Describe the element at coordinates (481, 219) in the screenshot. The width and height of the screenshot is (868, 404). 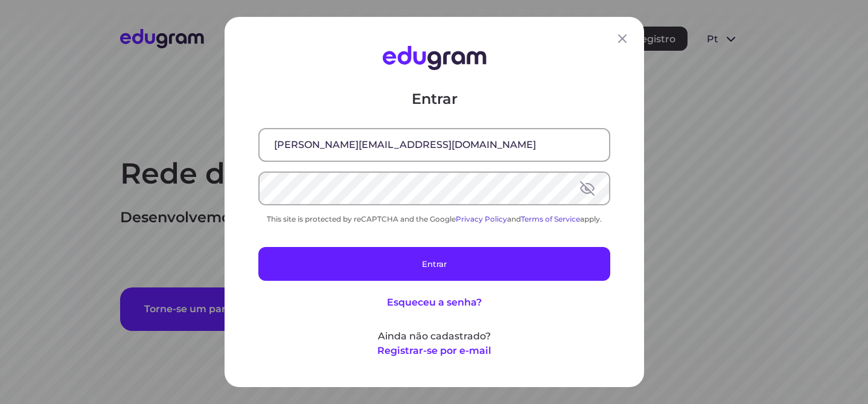
I see `a: Privacy Policy` at that location.